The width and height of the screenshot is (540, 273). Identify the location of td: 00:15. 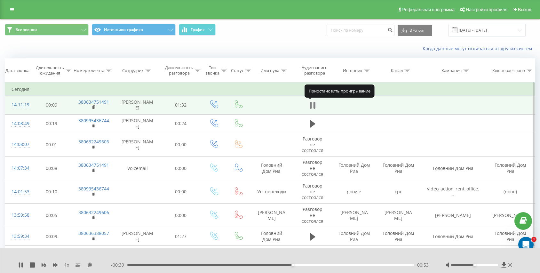
(51, 255).